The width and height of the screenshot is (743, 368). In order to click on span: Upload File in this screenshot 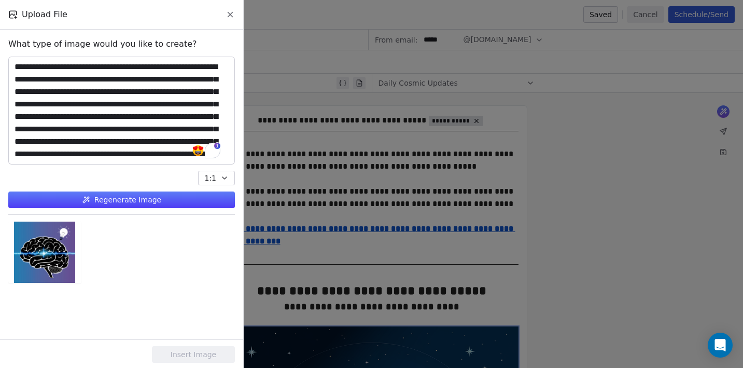, I will do `click(45, 15)`.